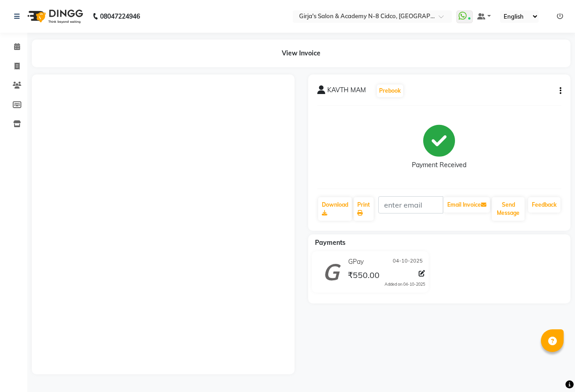 This screenshot has height=392, width=575. Describe the element at coordinates (364, 276) in the screenshot. I see `span: ₹550.00` at that location.